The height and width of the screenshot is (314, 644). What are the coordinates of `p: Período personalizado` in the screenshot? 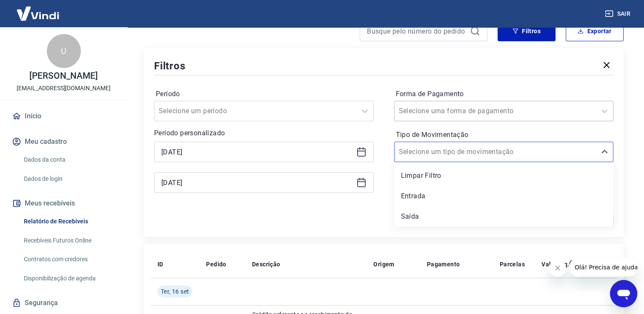 It's located at (264, 133).